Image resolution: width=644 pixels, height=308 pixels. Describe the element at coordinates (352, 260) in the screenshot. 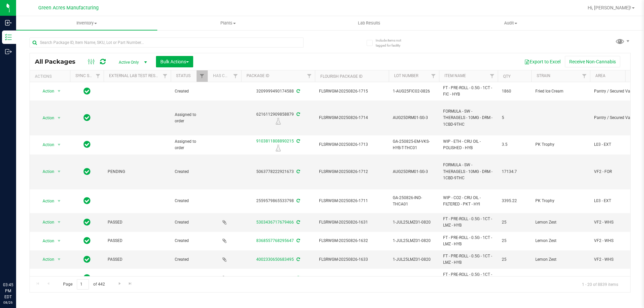

I see `span: FLSRWGM-20250826-1633` at that location.